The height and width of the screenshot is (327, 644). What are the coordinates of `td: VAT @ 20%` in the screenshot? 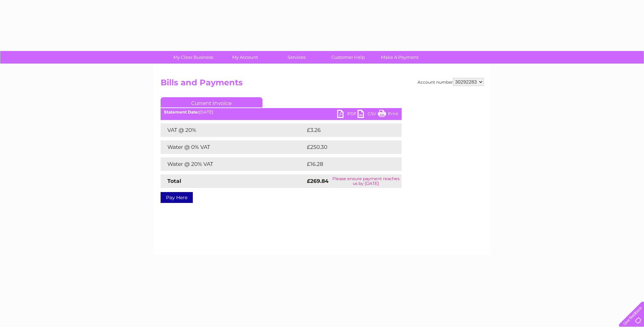 It's located at (233, 130).